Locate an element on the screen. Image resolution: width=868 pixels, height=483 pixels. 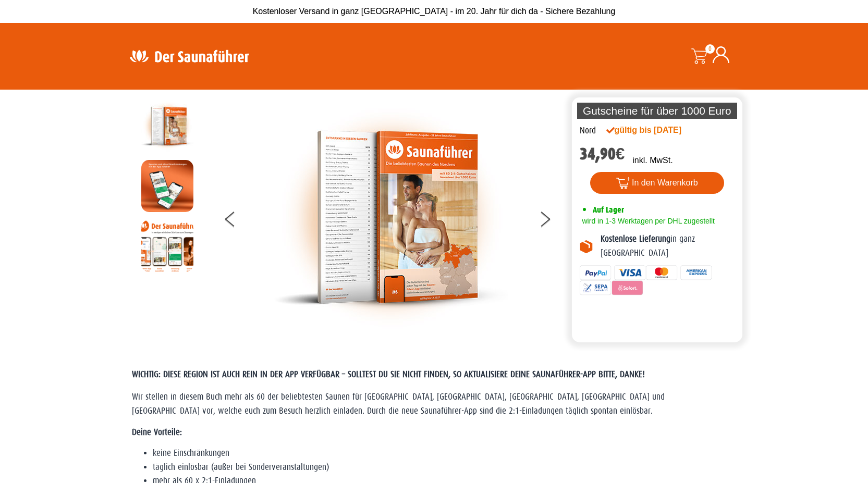
span: wird in 1-3 Werktagen per DHL zugestellt is located at coordinates (647, 221).